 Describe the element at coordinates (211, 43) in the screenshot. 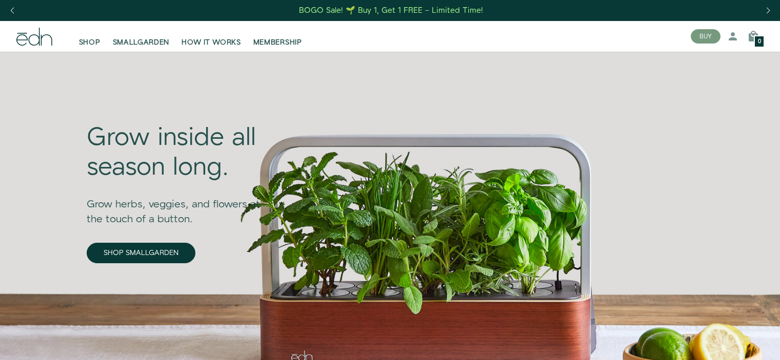

I see `span: HOW IT WORKS` at that location.